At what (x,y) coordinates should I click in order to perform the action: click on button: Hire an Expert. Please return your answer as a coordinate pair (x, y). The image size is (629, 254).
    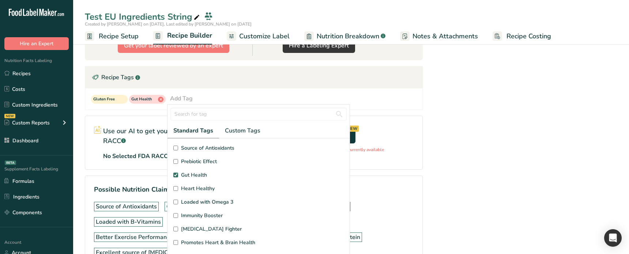
    Looking at the image, I should click on (37, 43).